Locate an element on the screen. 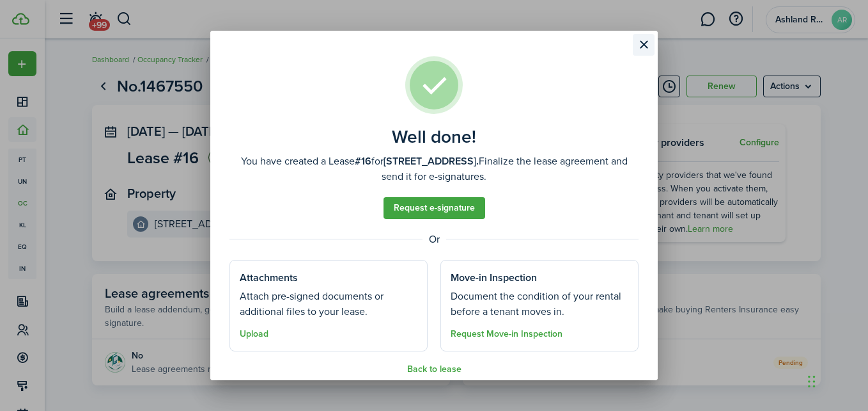 The image size is (868, 411). div: Drag is located at coordinates (812, 381).